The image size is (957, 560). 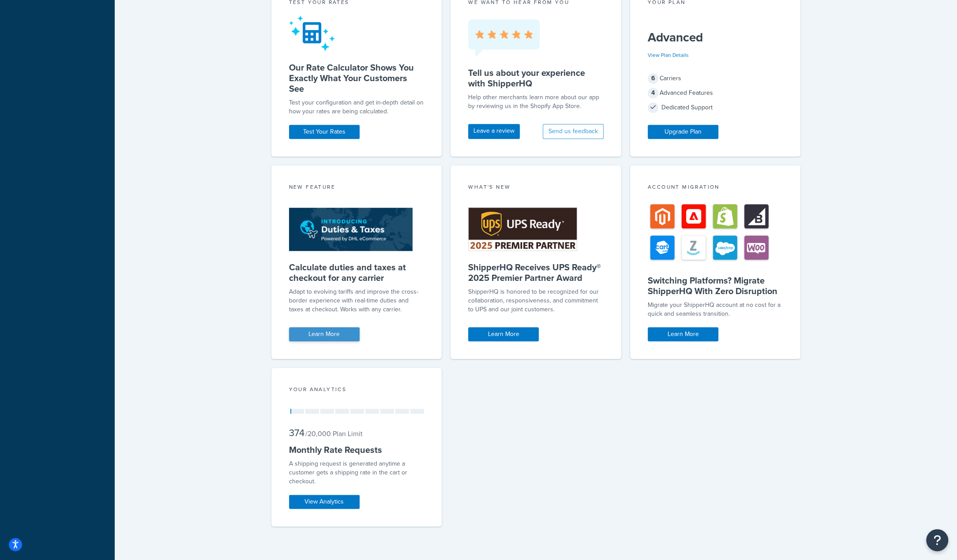 I want to click on h5: ShipperHQ Receives UPS Ready® 2025 Premier Partner Award, so click(x=536, y=272).